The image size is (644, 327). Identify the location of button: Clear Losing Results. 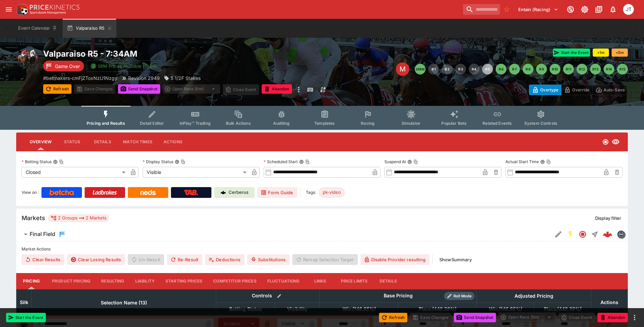
(96, 260).